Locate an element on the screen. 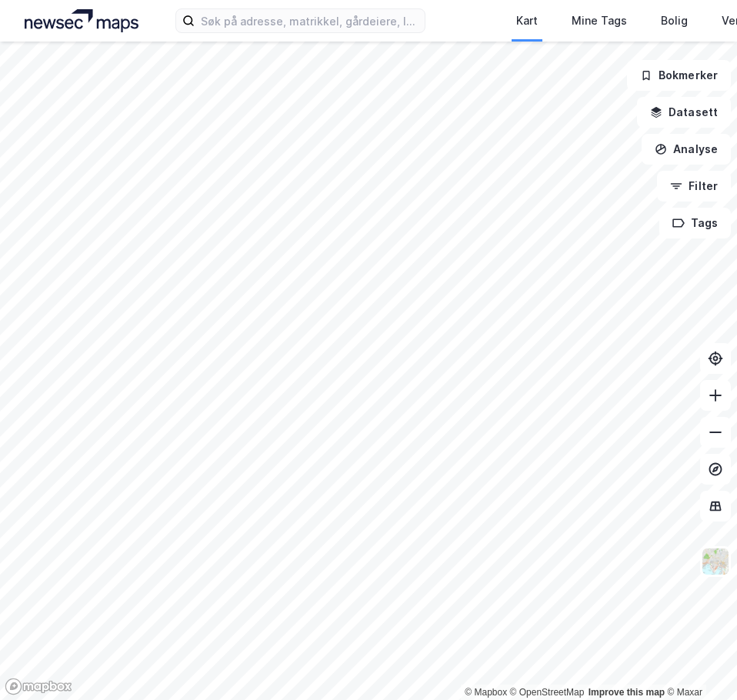  div: Mine Tags is located at coordinates (599, 20).